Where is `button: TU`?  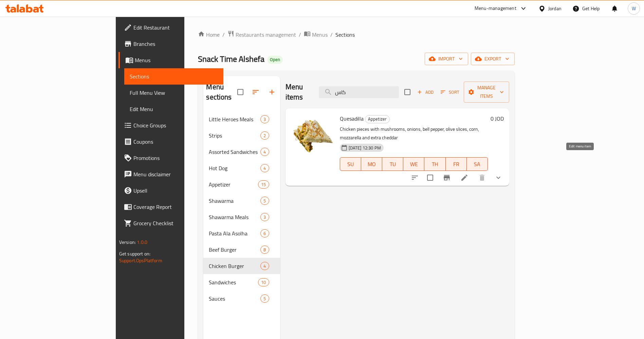 button: TU is located at coordinates (393, 164).